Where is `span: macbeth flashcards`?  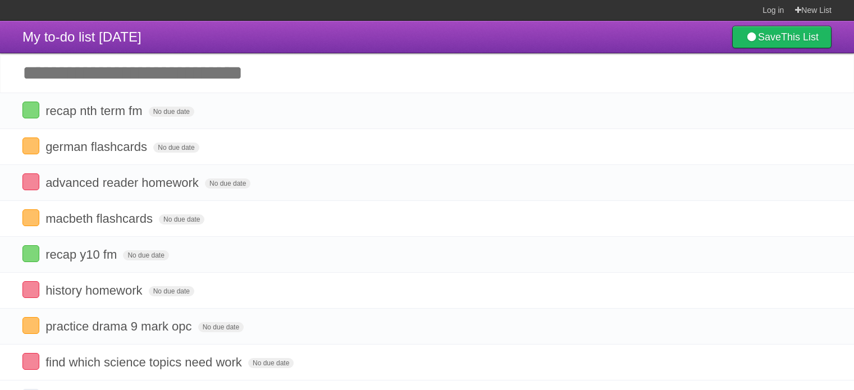
span: macbeth flashcards is located at coordinates (101, 218).